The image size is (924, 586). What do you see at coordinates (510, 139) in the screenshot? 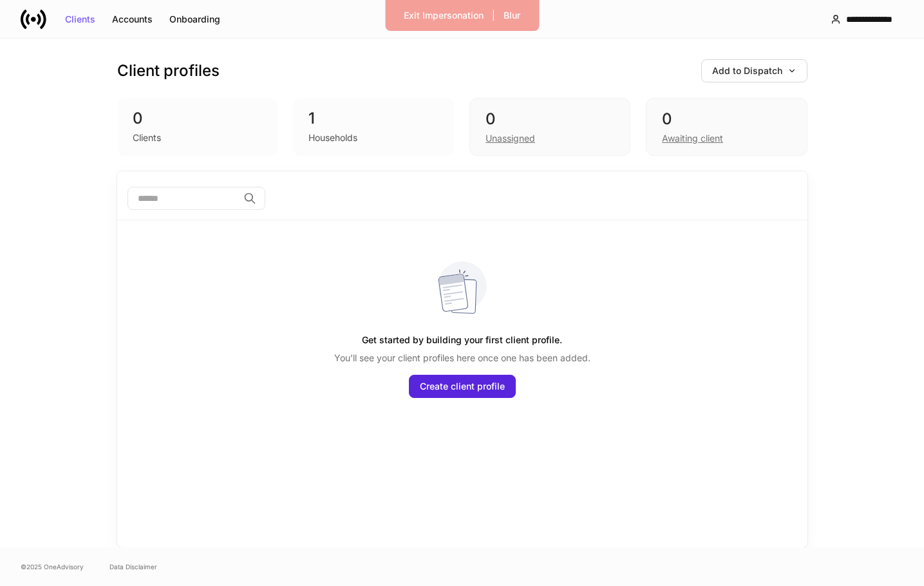
I see `div: Unassigned` at bounding box center [510, 139].